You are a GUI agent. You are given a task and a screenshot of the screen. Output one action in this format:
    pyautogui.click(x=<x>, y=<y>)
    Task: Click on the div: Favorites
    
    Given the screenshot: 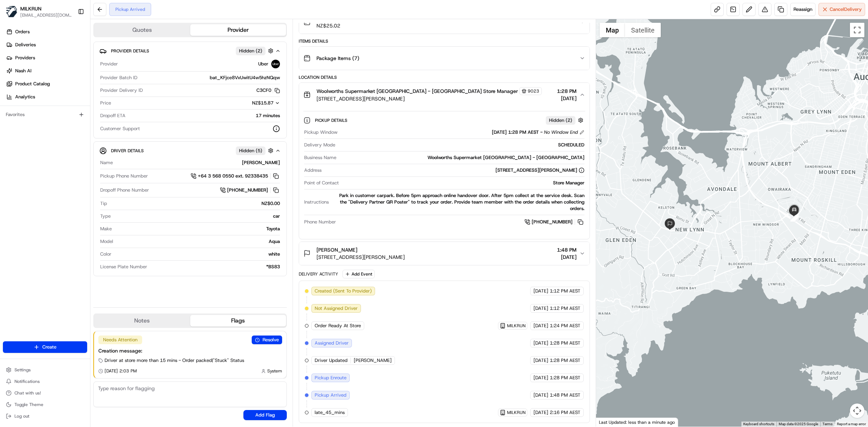 What is the action you would take?
    pyautogui.click(x=45, y=115)
    